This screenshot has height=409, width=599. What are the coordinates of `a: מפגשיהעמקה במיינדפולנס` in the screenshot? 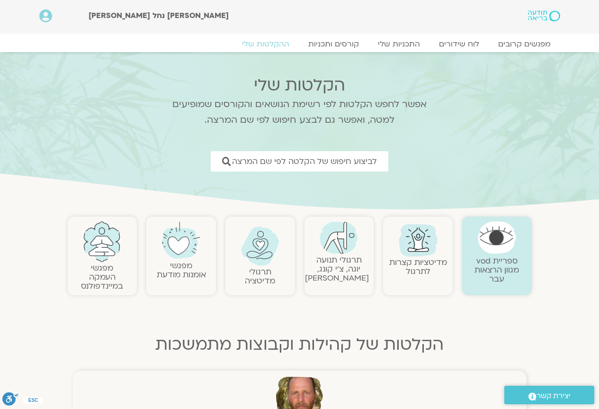 It's located at (102, 277).